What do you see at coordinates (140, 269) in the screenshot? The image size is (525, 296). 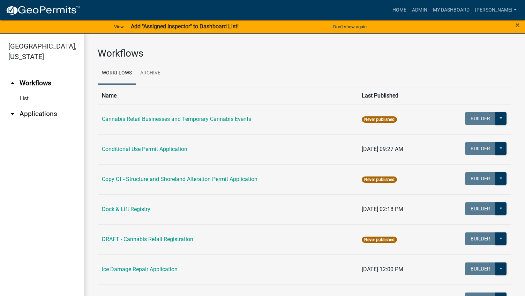 I see `a: Ice Damage Repair Application` at bounding box center [140, 269].